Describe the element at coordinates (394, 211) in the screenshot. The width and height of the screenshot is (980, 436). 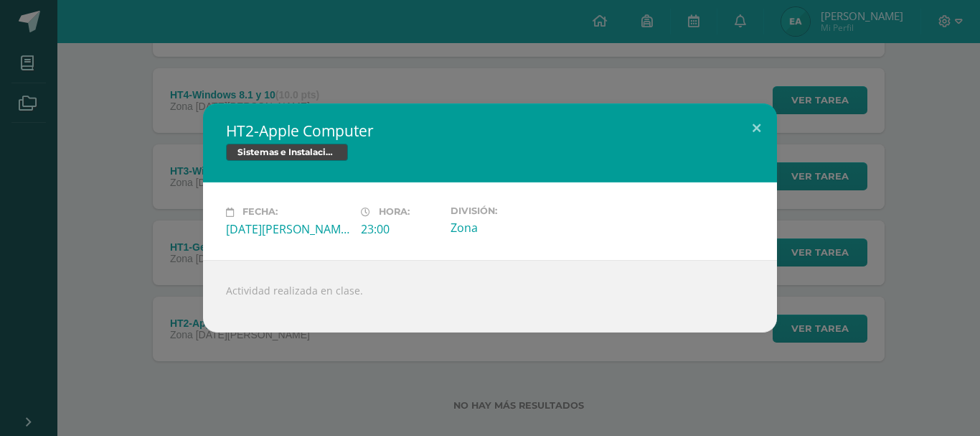
I see `span: Hora:` at that location.